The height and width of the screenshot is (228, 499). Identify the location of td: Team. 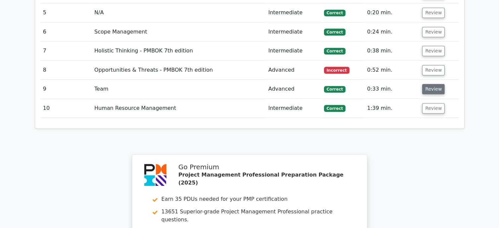
(179, 89).